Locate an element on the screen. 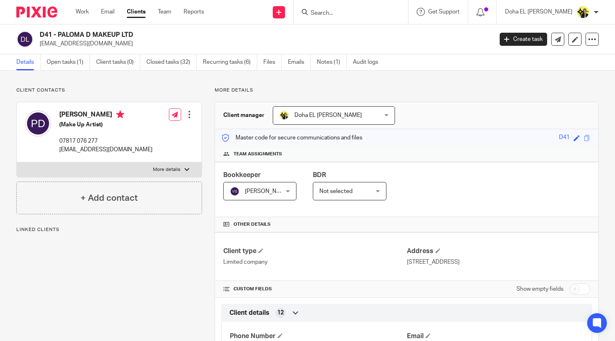 This screenshot has height=341, width=615. span: Get Support is located at coordinates (443, 12).